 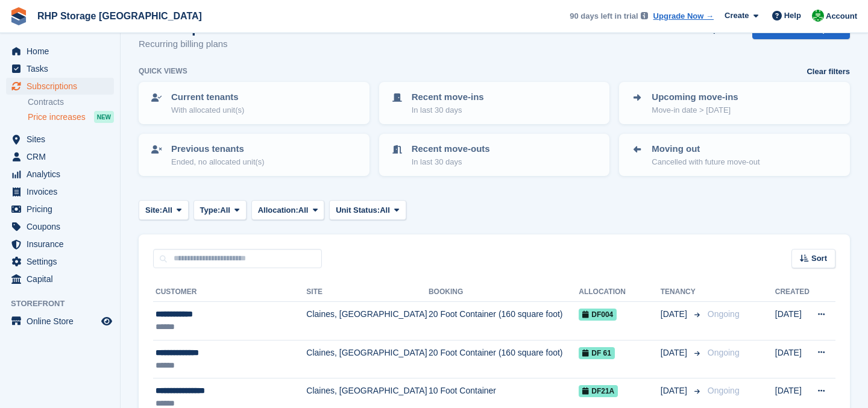 What do you see at coordinates (684, 17) in the screenshot?
I see `a: Upgrade Now →` at bounding box center [684, 17].